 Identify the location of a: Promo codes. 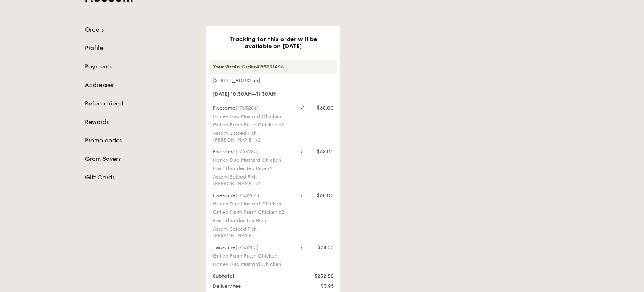
(141, 141).